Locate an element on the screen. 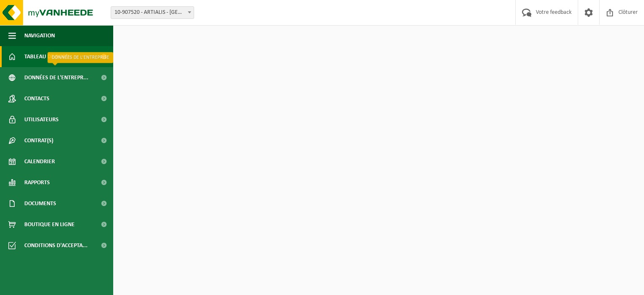 The height and width of the screenshot is (295, 644). span: Navigation is located at coordinates (40, 36).